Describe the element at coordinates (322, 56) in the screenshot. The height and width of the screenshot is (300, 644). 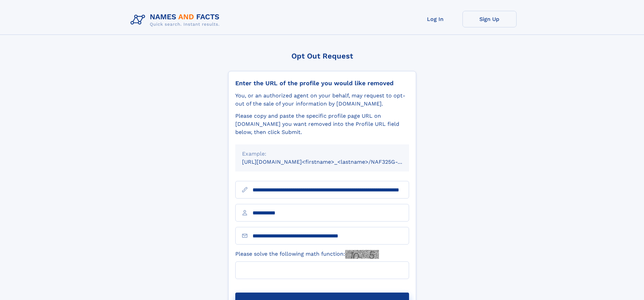
I see `div: Opt Out Request` at that location.